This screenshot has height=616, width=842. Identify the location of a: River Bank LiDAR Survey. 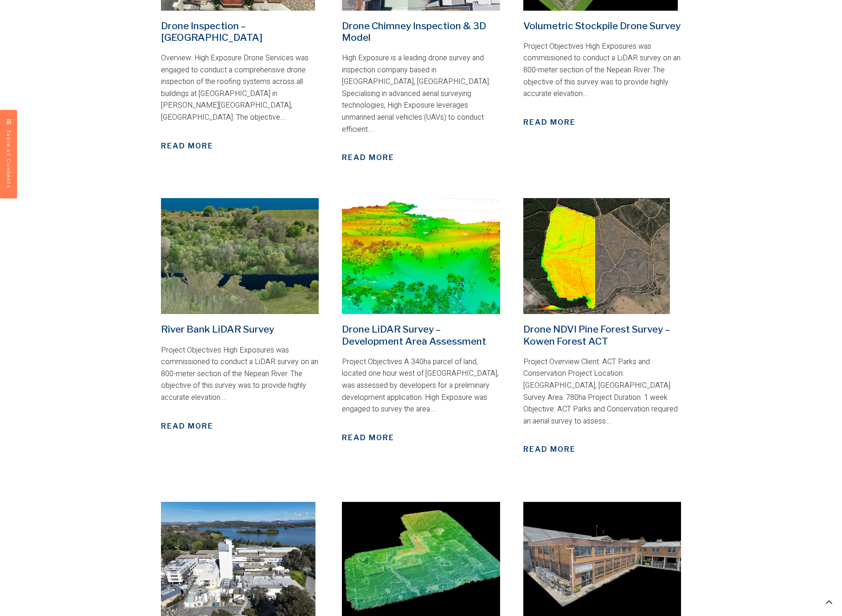
(218, 329).